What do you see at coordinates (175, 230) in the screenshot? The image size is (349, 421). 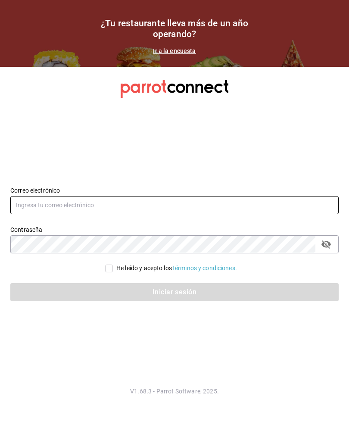 I see `label: Contraseña` at bounding box center [175, 230].